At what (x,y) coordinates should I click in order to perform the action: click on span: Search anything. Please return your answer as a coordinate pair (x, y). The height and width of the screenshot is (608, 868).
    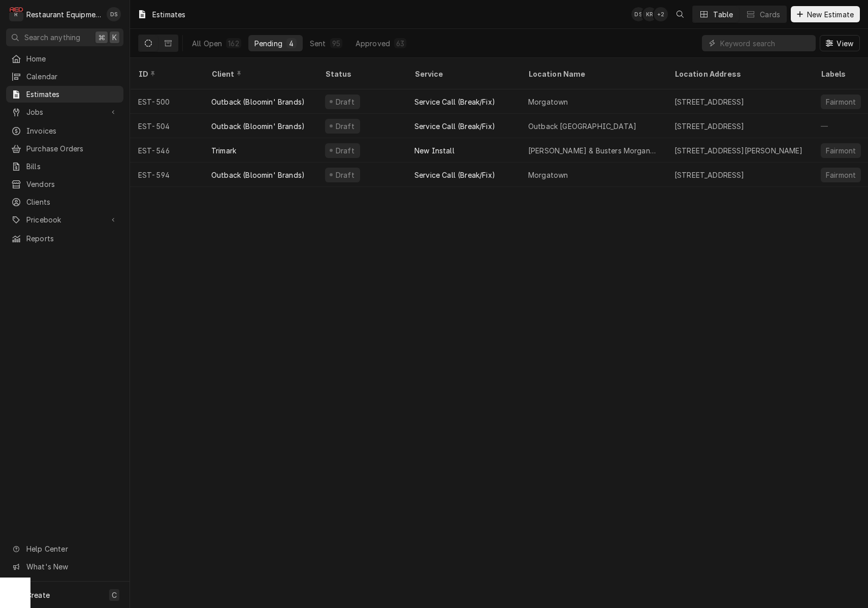
    Looking at the image, I should click on (52, 37).